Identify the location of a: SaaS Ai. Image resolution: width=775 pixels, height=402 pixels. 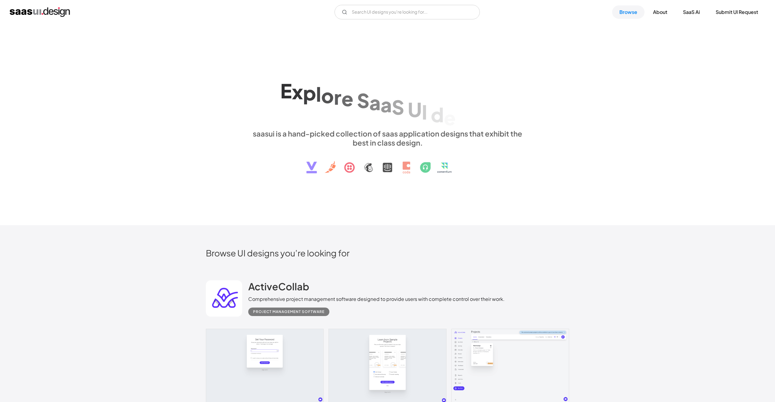
(692, 12).